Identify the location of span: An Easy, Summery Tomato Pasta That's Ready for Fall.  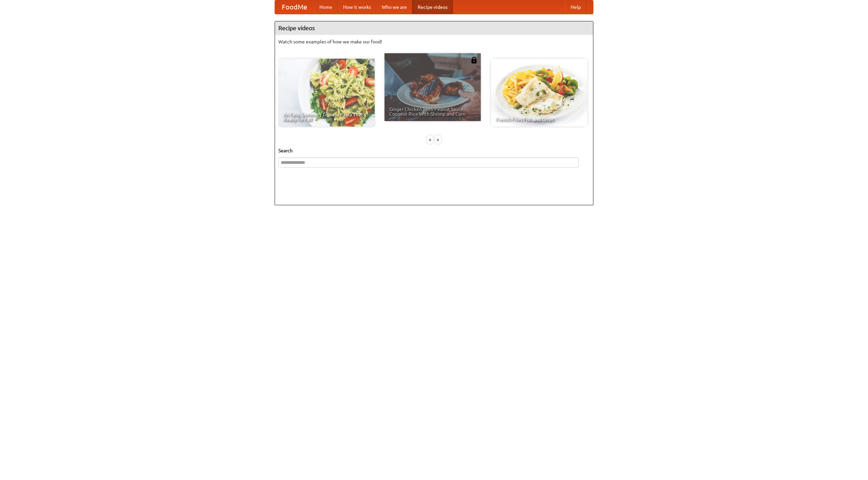
(326, 117).